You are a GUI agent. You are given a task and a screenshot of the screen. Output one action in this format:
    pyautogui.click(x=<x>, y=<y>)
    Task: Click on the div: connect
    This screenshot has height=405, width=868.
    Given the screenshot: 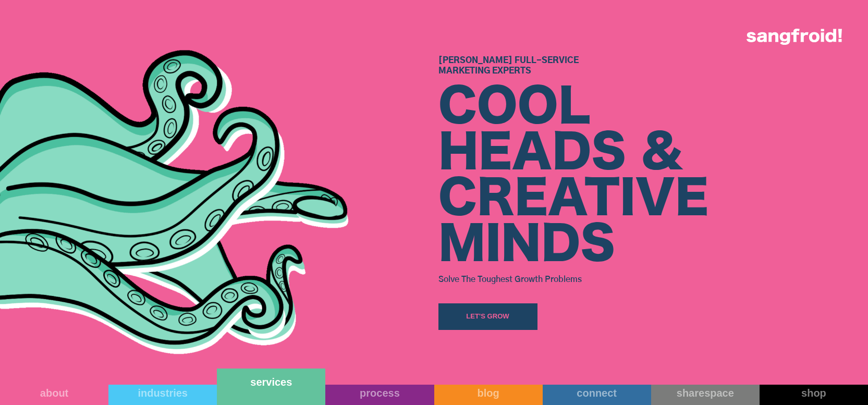 What is the action you would take?
    pyautogui.click(x=597, y=393)
    